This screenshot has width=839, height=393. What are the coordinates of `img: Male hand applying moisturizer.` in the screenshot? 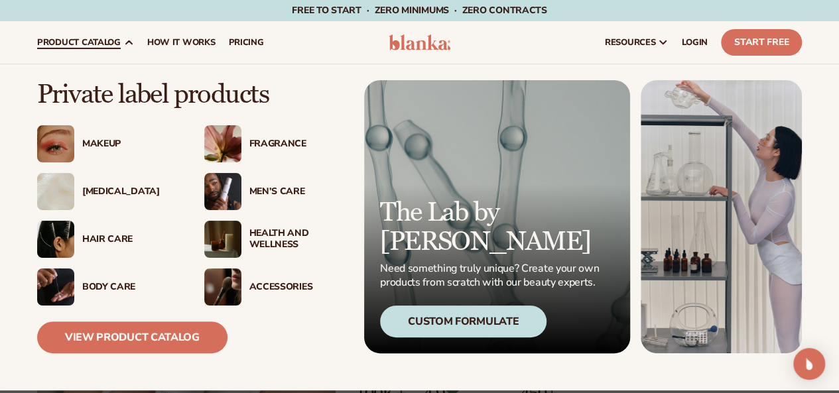 It's located at (56, 287).